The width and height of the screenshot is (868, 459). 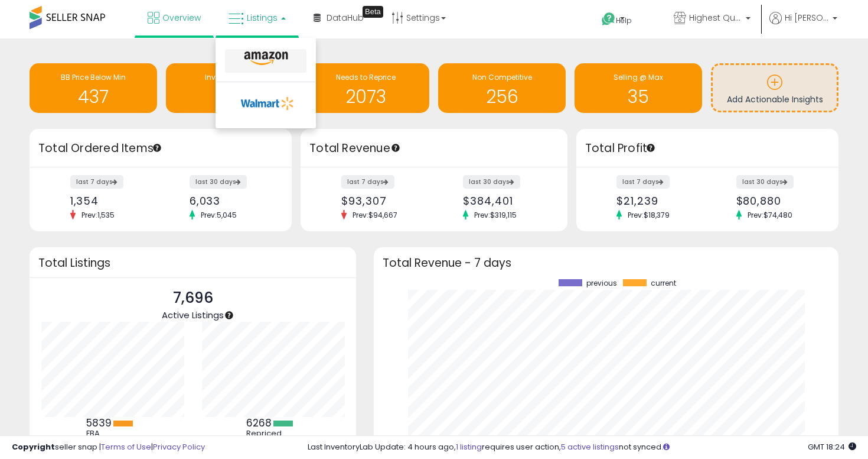 I want to click on b: 5839, so click(x=99, y=422).